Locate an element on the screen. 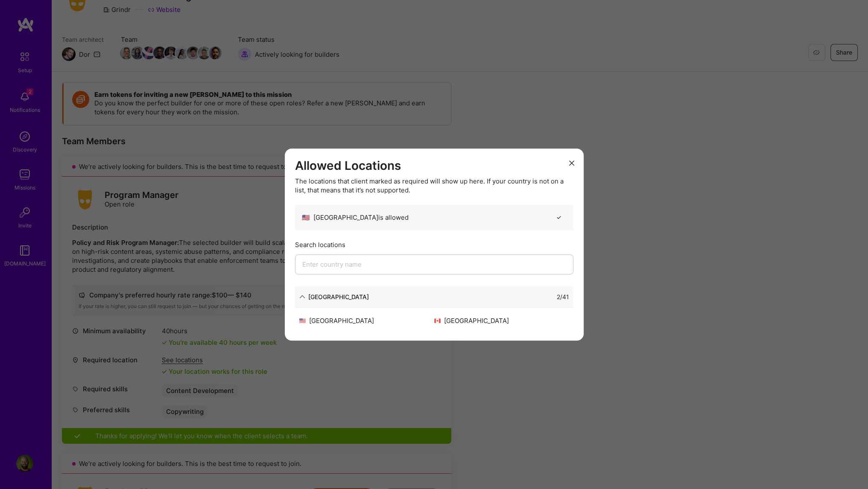 The width and height of the screenshot is (868, 489). i: icon Close is located at coordinates (572, 163).